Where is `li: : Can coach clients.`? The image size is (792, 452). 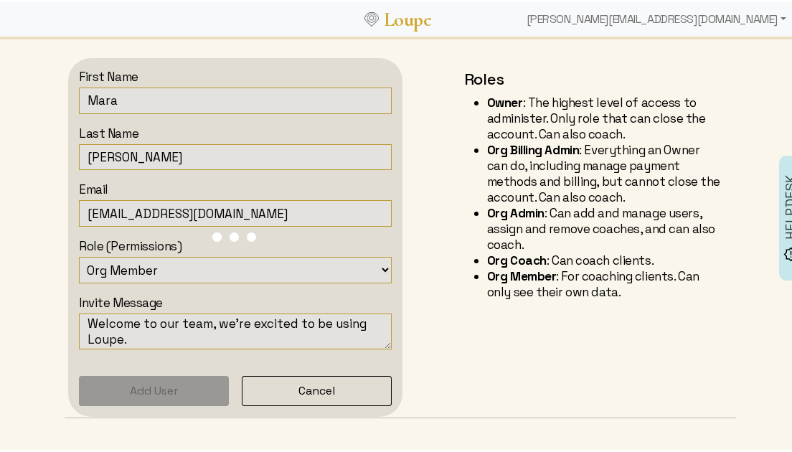 li: : Can coach clients. is located at coordinates (604, 258).